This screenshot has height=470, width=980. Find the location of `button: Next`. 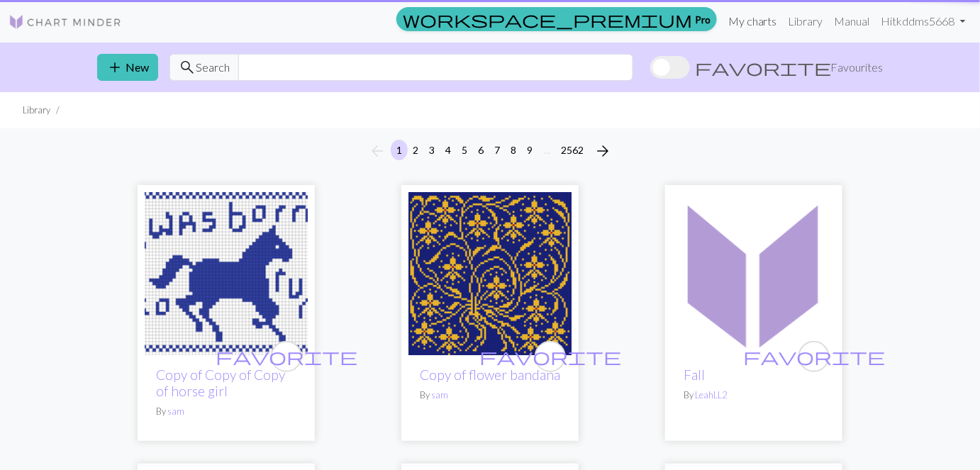

button: Next is located at coordinates (603, 151).